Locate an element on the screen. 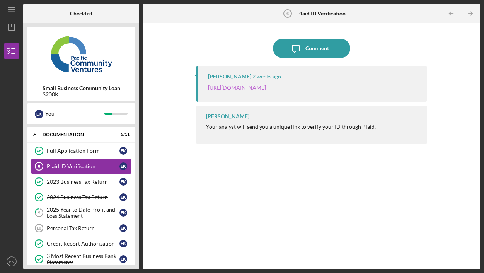 The image size is (484, 273). div: Documentation is located at coordinates (76, 134).